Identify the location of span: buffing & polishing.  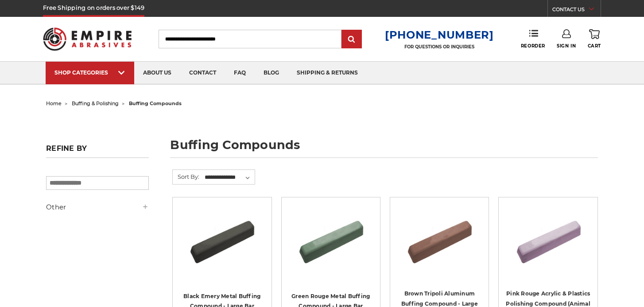
(95, 103).